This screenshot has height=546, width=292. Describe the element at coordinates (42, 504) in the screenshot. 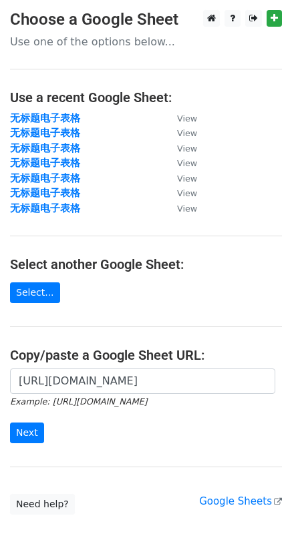

I see `a: Need help?` at that location.